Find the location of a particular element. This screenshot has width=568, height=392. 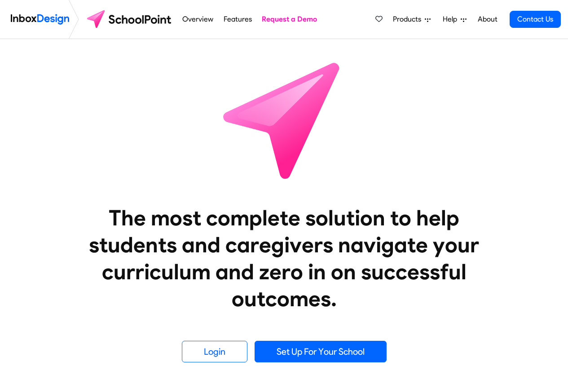

a: Features is located at coordinates (238, 19).